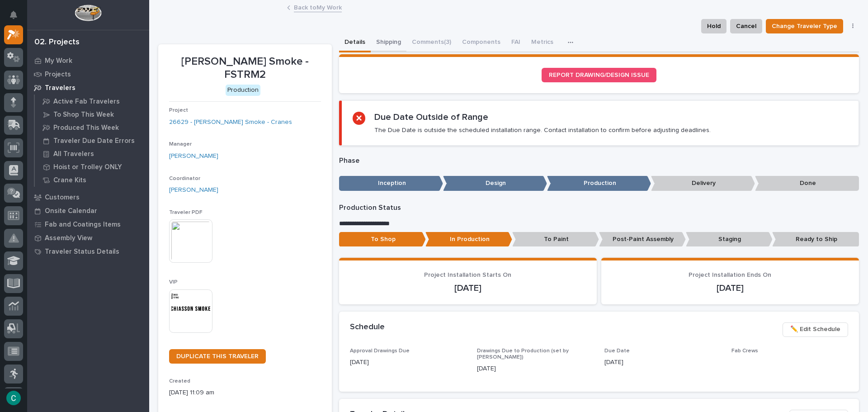 The width and height of the screenshot is (868, 412). Describe the element at coordinates (92, 127) in the screenshot. I see `a: Produced This Week` at that location.